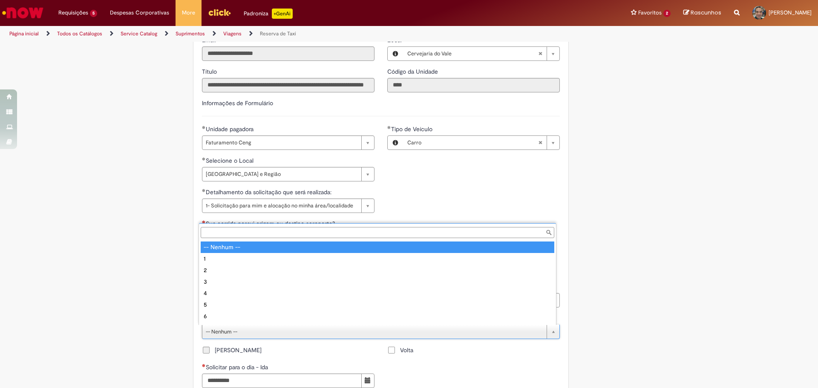 Image resolution: width=818 pixels, height=388 pixels. Describe the element at coordinates (377, 293) in the screenshot. I see `div: 4` at that location.